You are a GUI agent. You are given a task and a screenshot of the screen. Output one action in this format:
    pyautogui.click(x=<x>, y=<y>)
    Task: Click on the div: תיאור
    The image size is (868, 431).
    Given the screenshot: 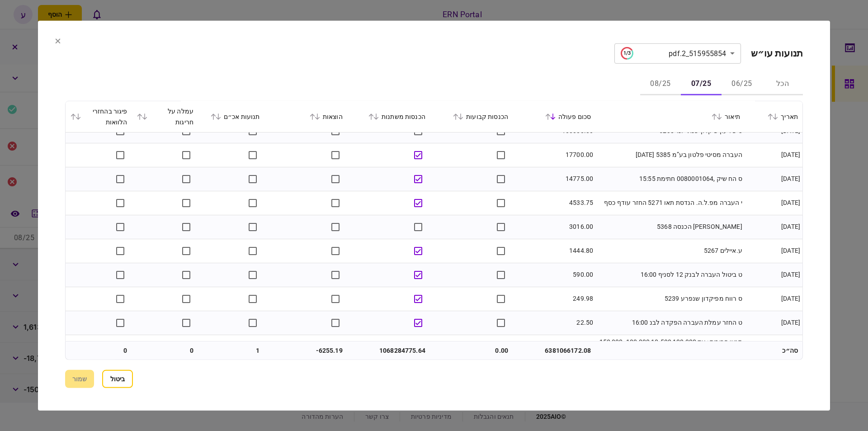 What is the action you would take?
    pyautogui.click(x=671, y=116)
    